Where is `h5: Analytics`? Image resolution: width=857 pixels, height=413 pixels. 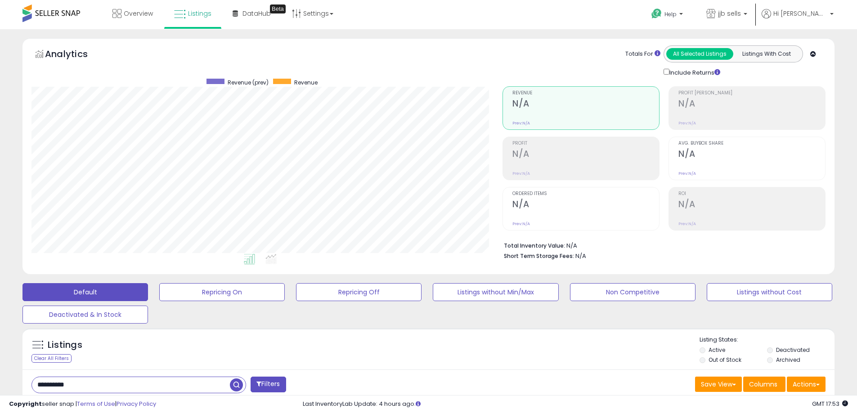 h5: Analytics is located at coordinates (75, 55).